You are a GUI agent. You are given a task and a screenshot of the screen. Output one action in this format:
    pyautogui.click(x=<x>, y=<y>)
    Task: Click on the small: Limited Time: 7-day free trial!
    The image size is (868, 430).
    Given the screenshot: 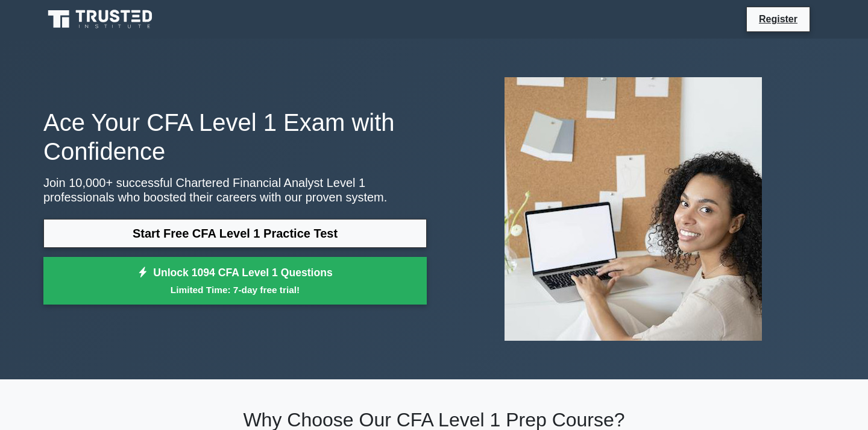 What is the action you would take?
    pyautogui.click(x=235, y=290)
    